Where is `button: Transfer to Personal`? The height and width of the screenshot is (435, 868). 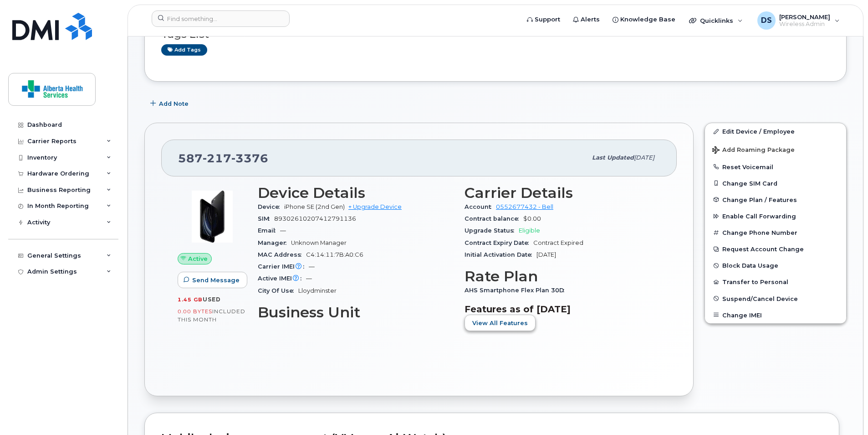 button: Transfer to Personal is located at coordinates (776, 281).